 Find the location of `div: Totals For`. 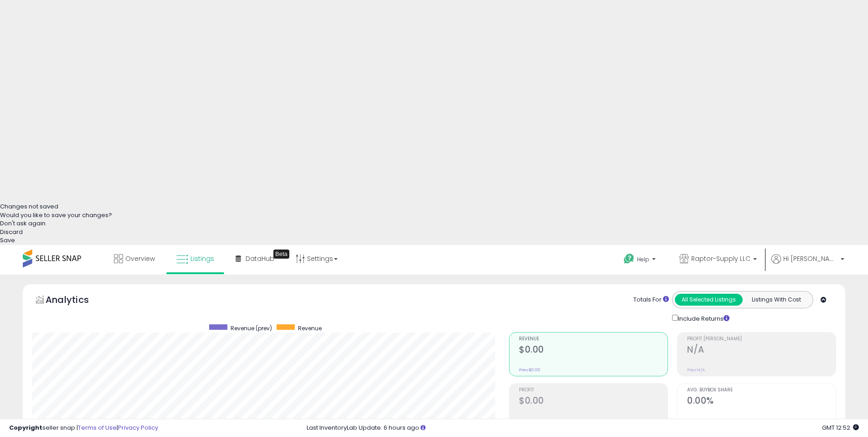

div: Totals For is located at coordinates (651, 300).